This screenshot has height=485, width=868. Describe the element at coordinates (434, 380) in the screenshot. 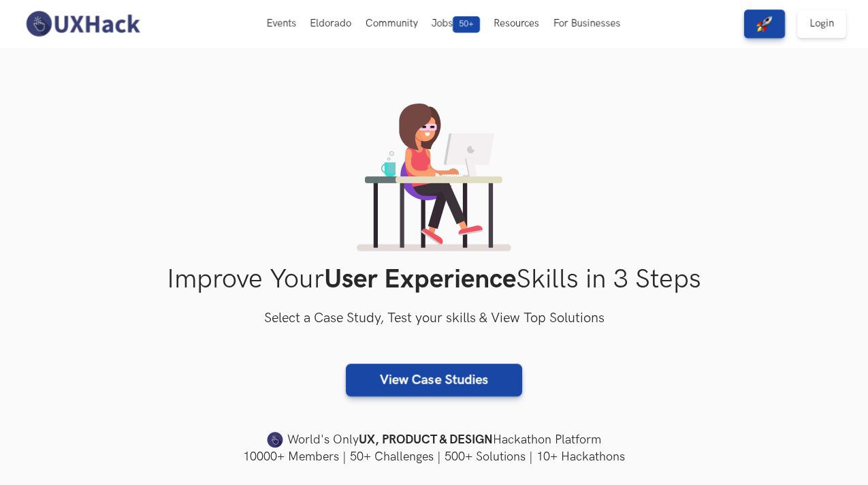

I see `a: View Case Studies` at that location.